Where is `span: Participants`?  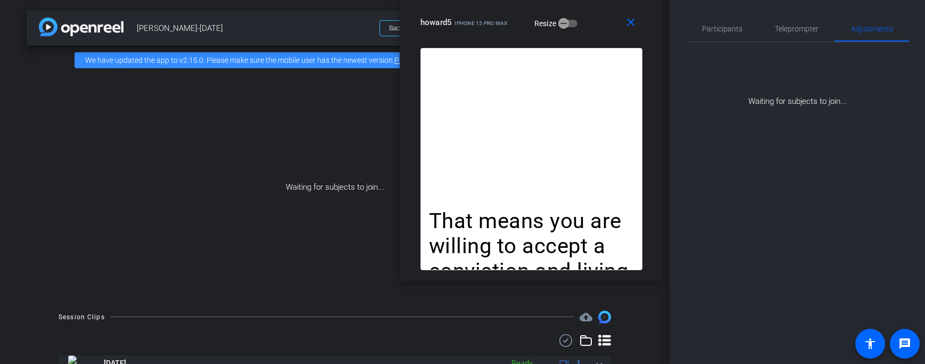 span: Participants is located at coordinates (722, 29).